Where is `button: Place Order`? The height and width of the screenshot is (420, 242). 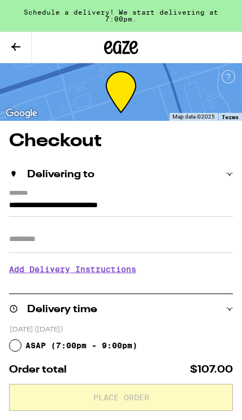 button: Place Order is located at coordinates (121, 398).